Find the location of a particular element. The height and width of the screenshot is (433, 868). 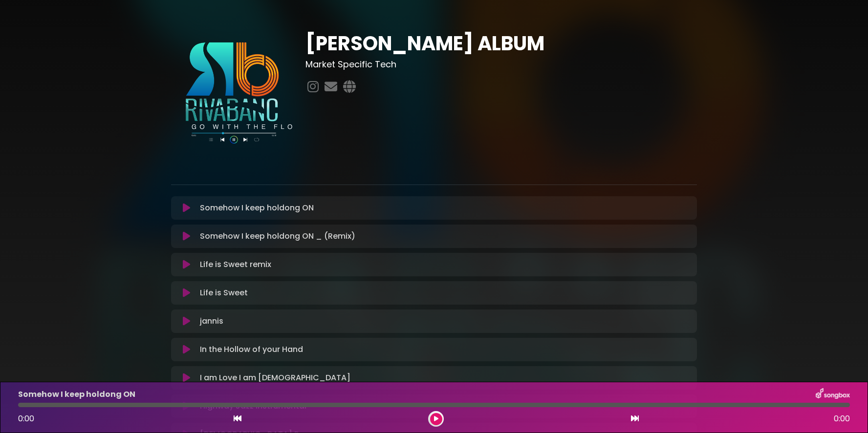

p: Life is Sweet is located at coordinates (224, 293).